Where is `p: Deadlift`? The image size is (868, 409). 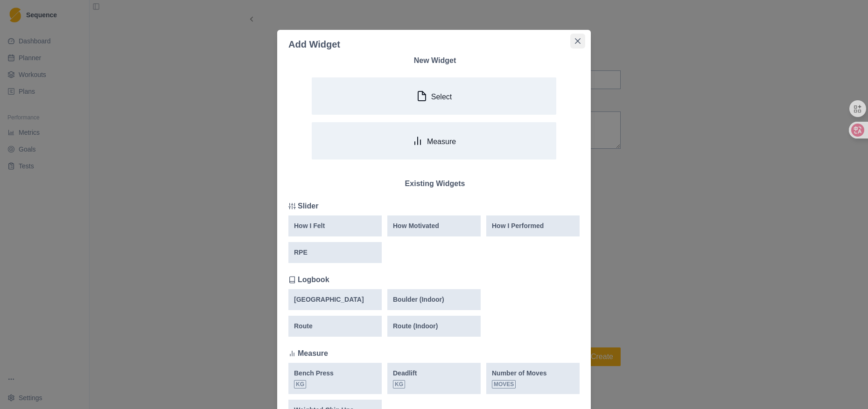
p: Deadlift is located at coordinates (405, 373).